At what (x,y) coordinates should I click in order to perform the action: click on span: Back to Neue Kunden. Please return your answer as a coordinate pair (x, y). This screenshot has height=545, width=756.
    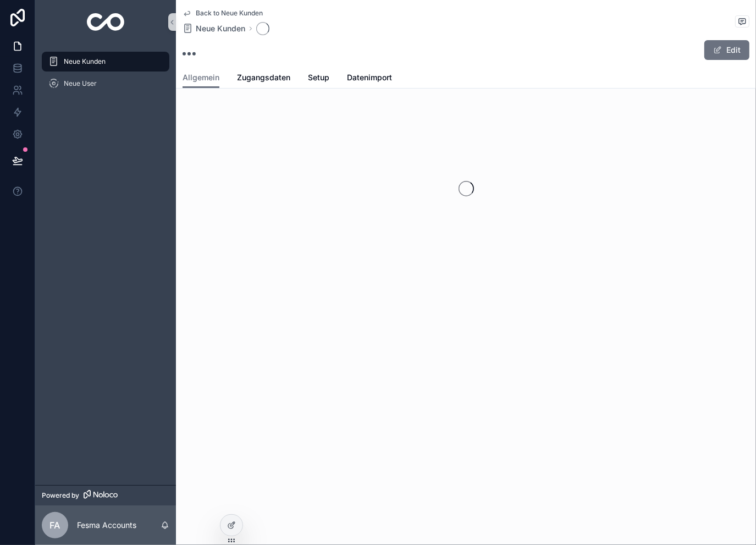
    Looking at the image, I should click on (229, 13).